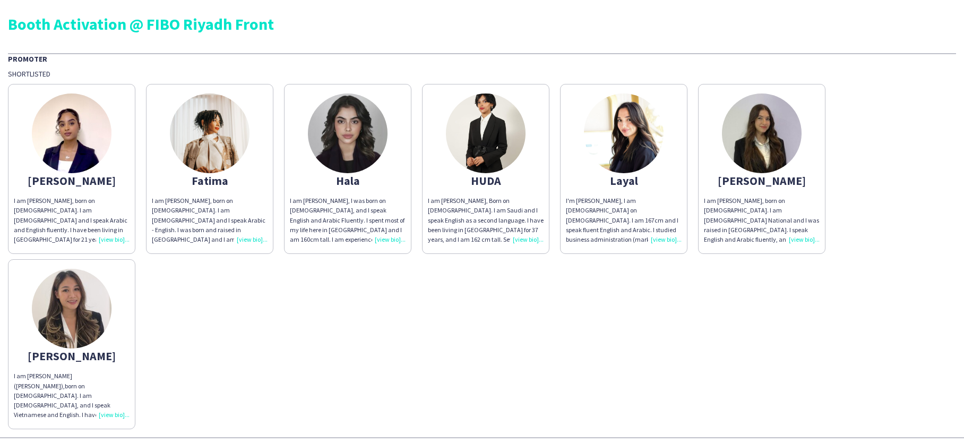 The width and height of the screenshot is (964, 442). Describe the element at coordinates (348, 181) in the screenshot. I see `div: Hala` at that location.